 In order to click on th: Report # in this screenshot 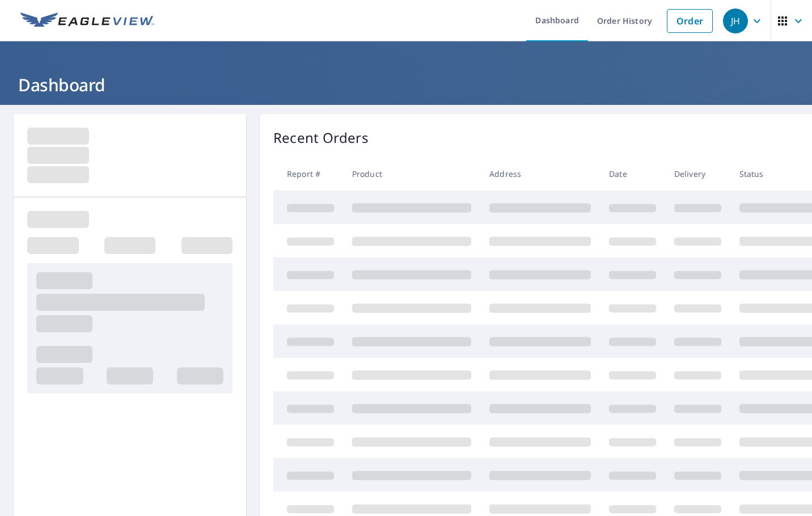, I will do `click(308, 174)`.